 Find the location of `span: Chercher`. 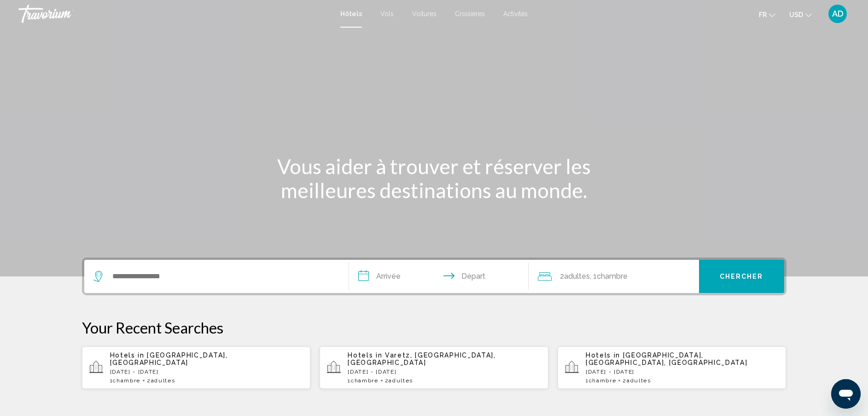

span: Chercher is located at coordinates (742, 277).